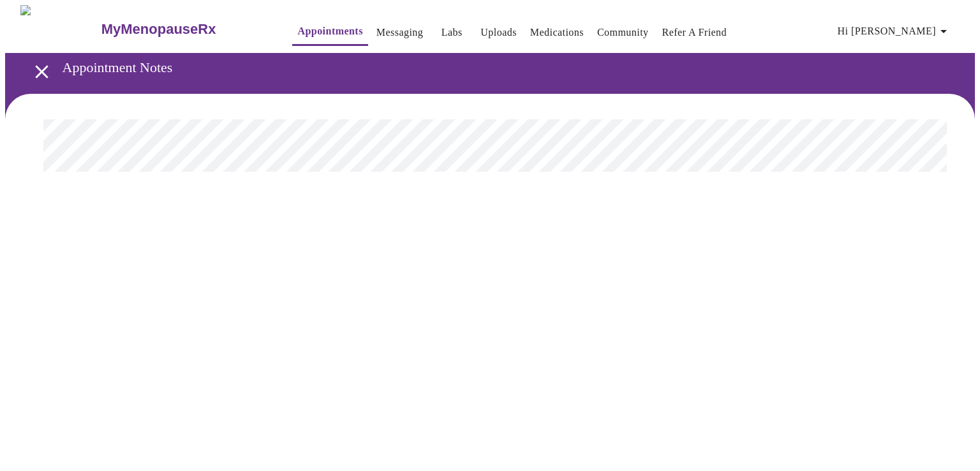 The image size is (980, 471). What do you see at coordinates (498, 32) in the screenshot?
I see `button: Uploads` at bounding box center [498, 32].